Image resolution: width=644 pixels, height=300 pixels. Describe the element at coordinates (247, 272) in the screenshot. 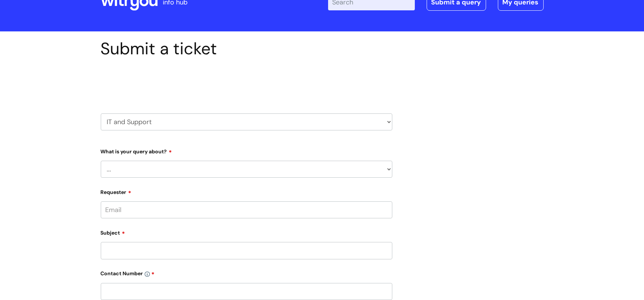

I see `label: Contact Number` at that location.